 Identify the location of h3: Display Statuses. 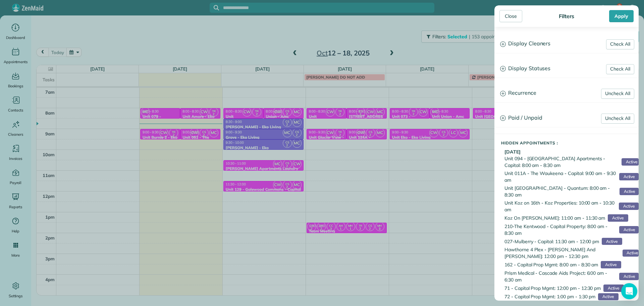
(567, 69).